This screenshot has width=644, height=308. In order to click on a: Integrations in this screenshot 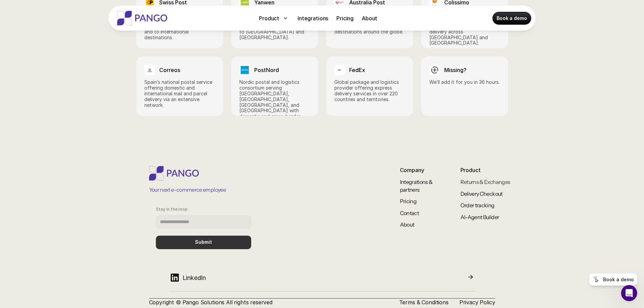, I will do `click(313, 18)`.